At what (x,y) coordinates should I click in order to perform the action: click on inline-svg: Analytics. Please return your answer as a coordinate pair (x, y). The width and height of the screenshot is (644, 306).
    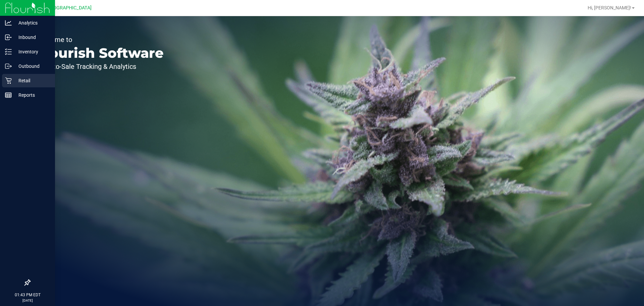
    Looking at the image, I should click on (8, 23).